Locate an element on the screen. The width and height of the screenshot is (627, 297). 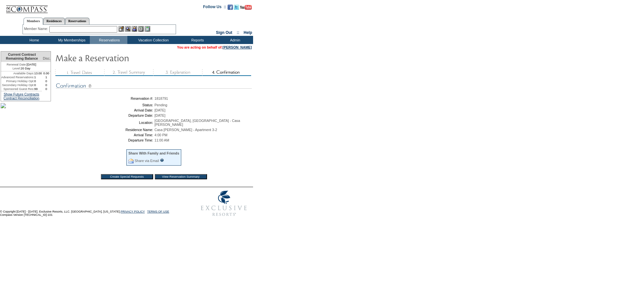
td: 0.00 is located at coordinates (46, 73).